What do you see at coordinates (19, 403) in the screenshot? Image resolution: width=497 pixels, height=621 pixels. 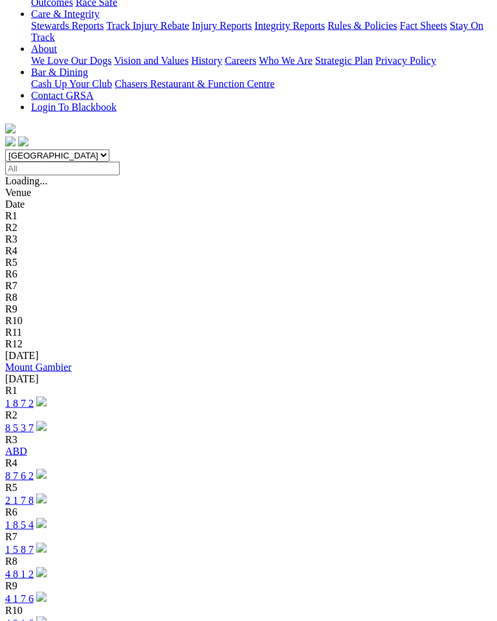 I see `a: 1 8 7 2` at bounding box center [19, 403].